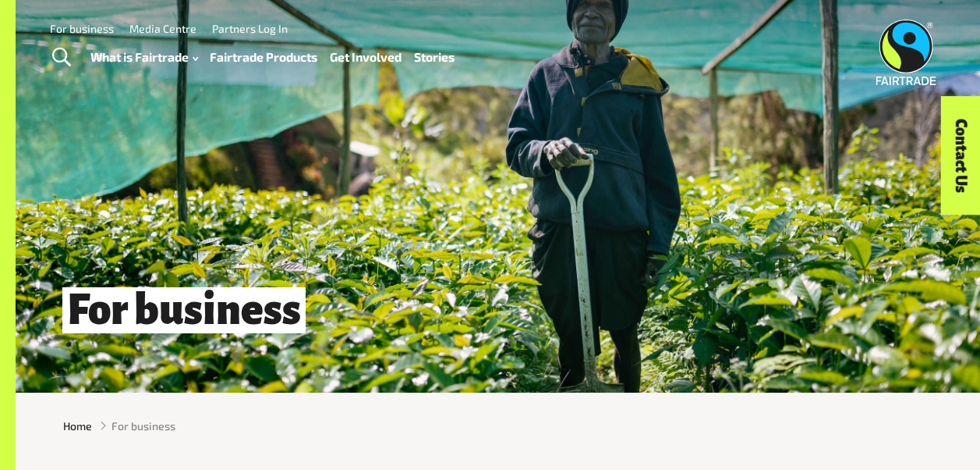 This screenshot has width=980, height=470. Describe the element at coordinates (263, 57) in the screenshot. I see `a: Fairtrade Products` at that location.